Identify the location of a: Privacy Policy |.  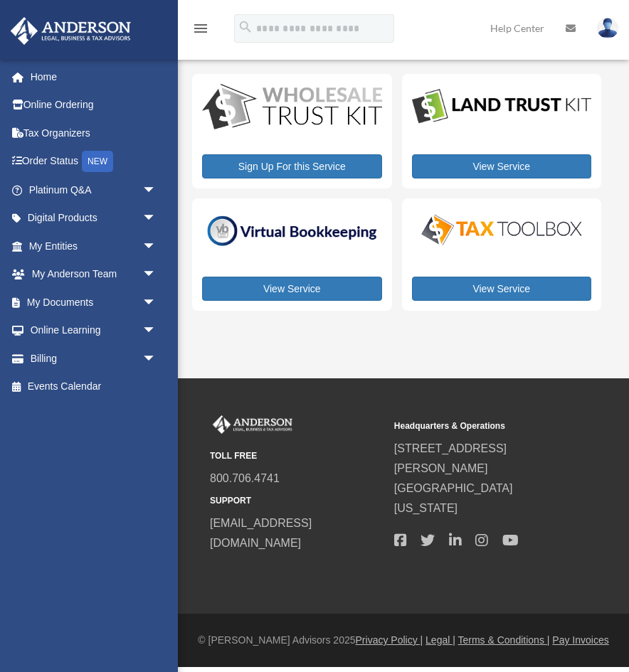
(389, 640).